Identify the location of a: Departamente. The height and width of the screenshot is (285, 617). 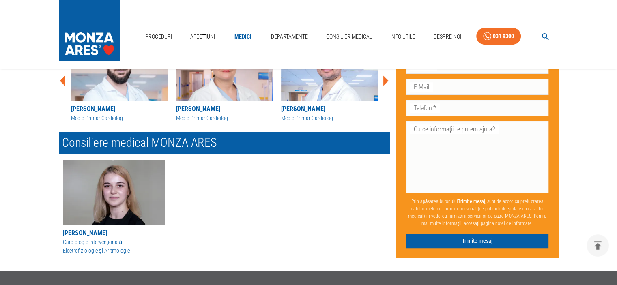
(289, 37).